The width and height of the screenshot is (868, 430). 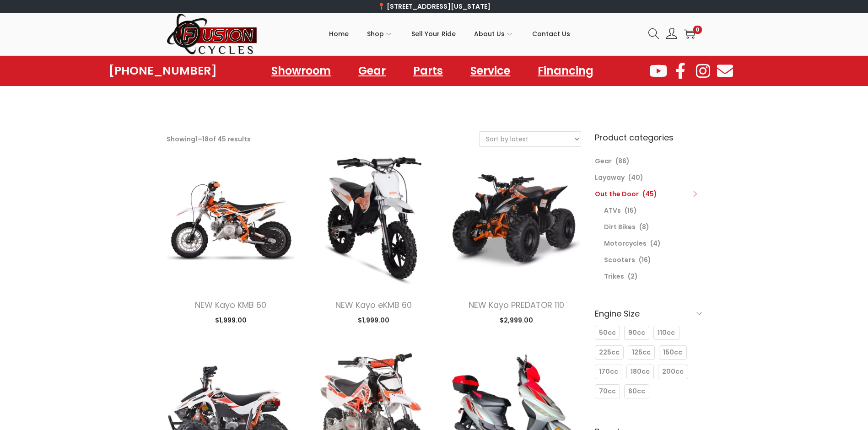 I want to click on span: 180cc, so click(x=640, y=371).